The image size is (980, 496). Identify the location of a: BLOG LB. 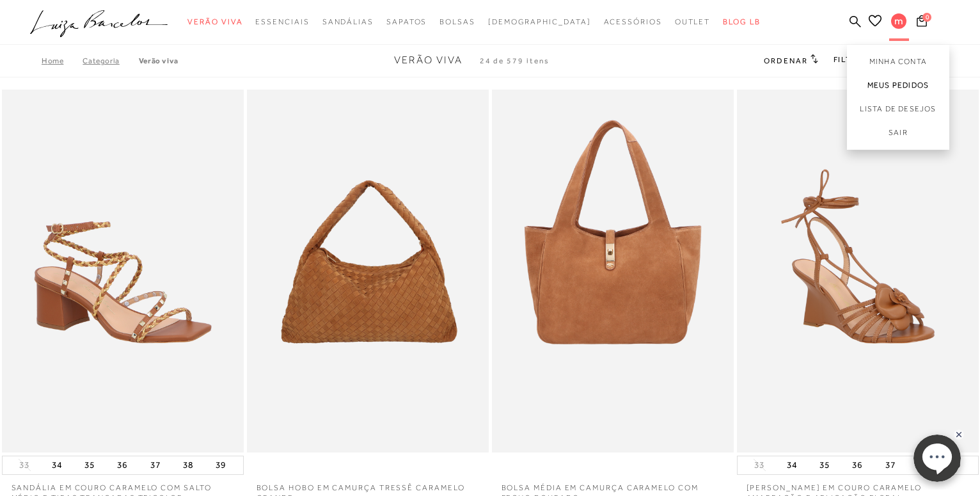
(741, 22).